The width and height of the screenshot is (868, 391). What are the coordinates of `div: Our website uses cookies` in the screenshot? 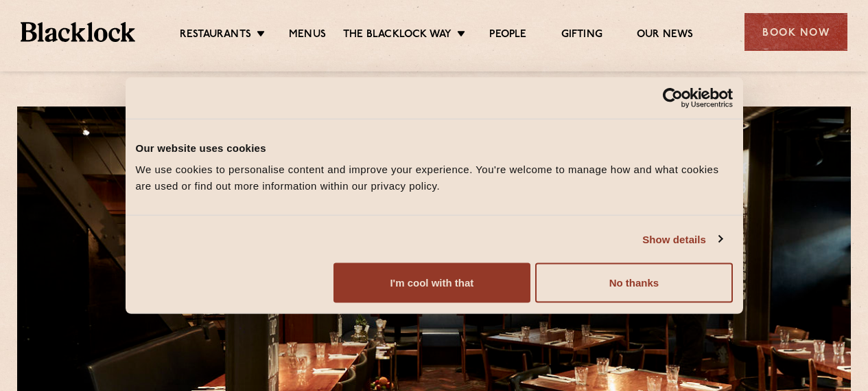 It's located at (434, 148).